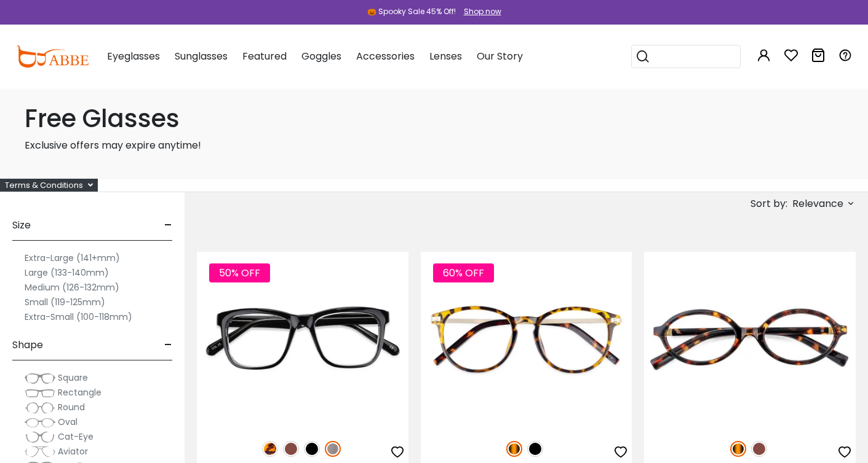 The width and height of the screenshot is (868, 463). What do you see at coordinates (817, 204) in the screenshot?
I see `span: Relevance` at bounding box center [817, 204].